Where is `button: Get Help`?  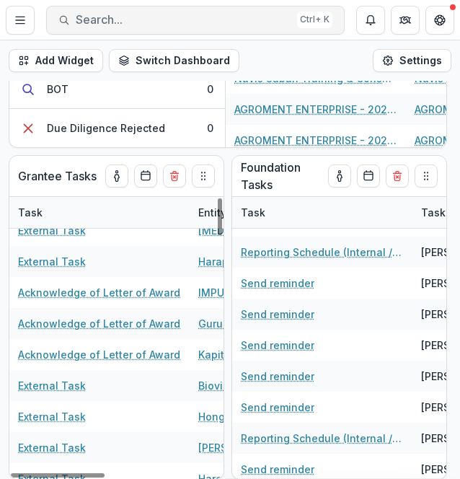
button: Get Help is located at coordinates (440, 20).